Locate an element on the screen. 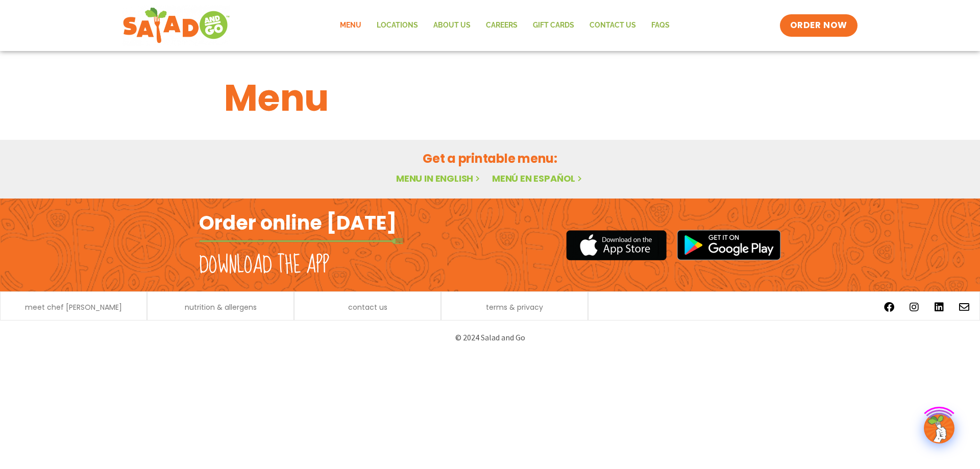  a: Locations is located at coordinates (397, 25).